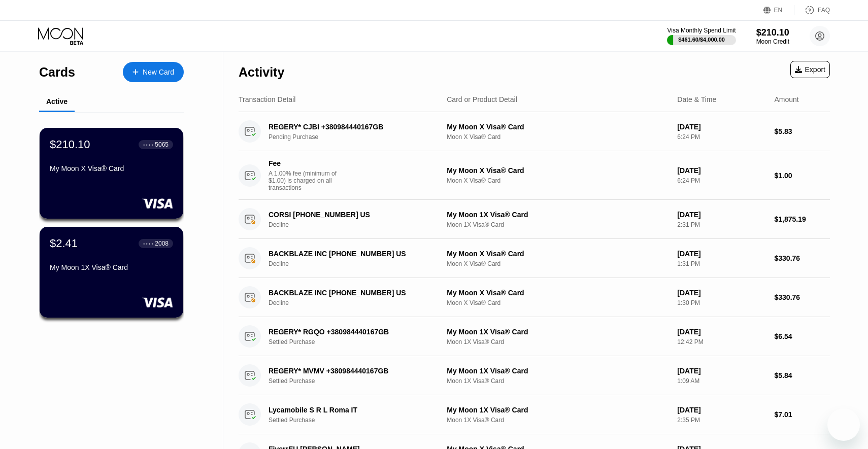 The width and height of the screenshot is (868, 449). I want to click on div: Visa Monthly Spend Limit, so click(701, 30).